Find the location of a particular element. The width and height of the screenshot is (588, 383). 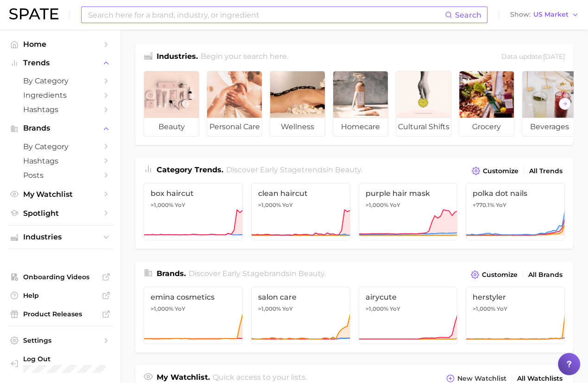

a: Posts is located at coordinates (60, 175).